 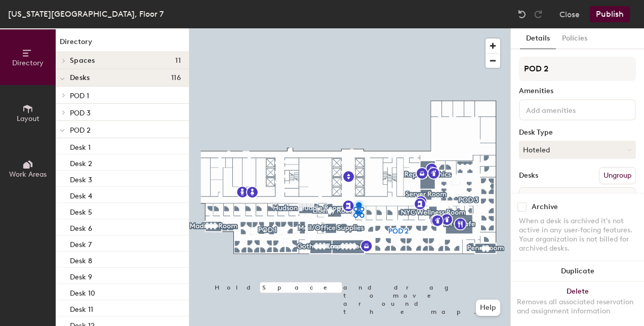 What do you see at coordinates (81, 243) in the screenshot?
I see `p: Desk 7` at bounding box center [81, 243].